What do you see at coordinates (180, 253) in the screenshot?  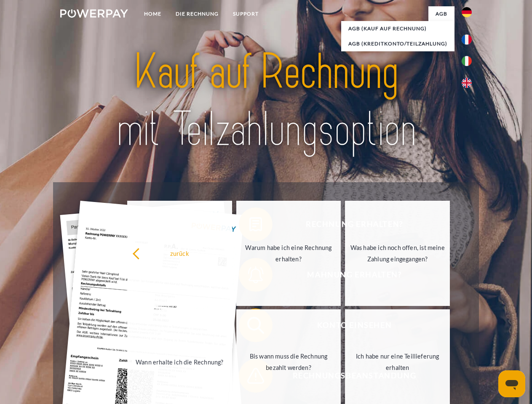 I see `div: zurück` at bounding box center [180, 253].